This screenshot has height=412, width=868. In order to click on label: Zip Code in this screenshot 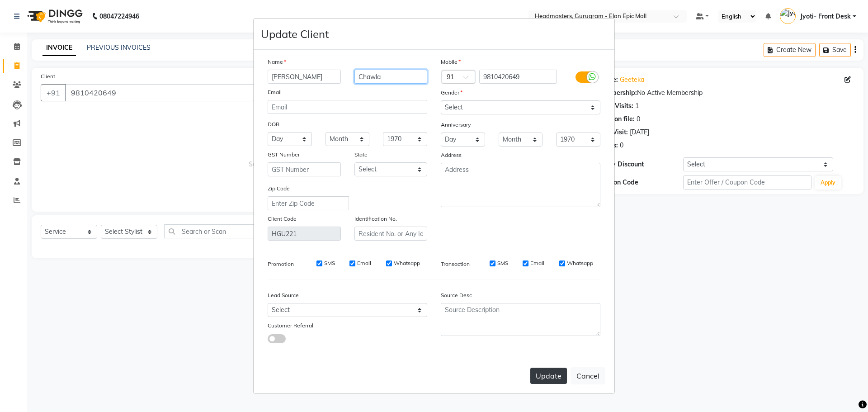, I will do `click(278, 189)`.